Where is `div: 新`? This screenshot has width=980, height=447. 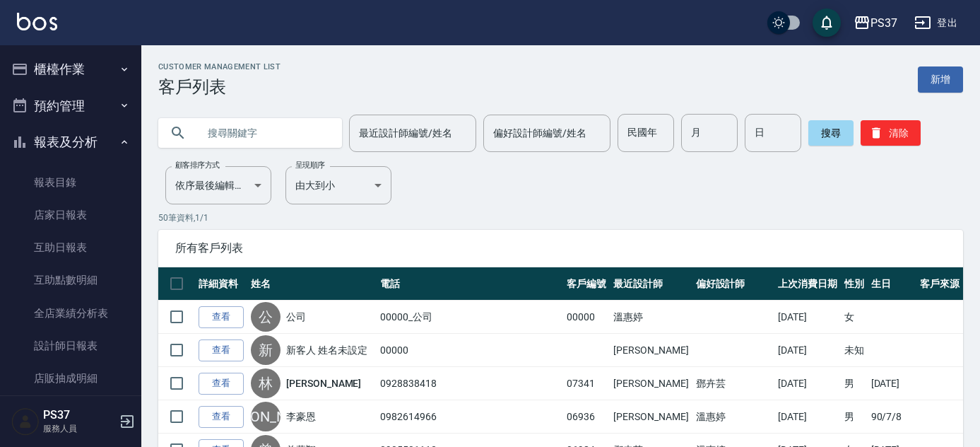
div: 新 is located at coordinates (266, 350).